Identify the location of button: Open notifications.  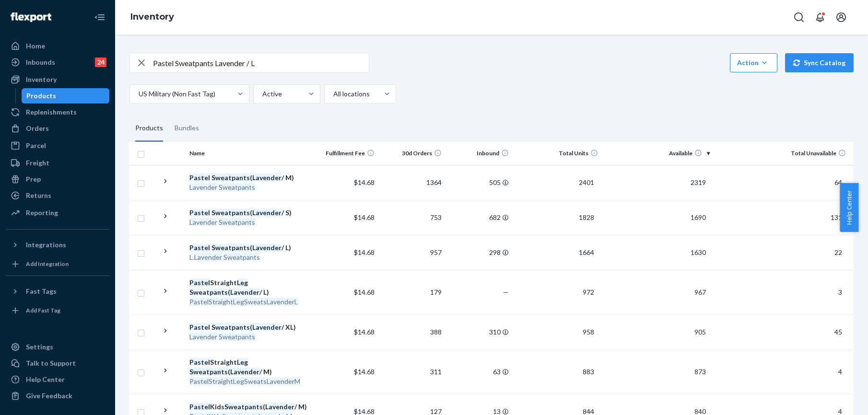
(820, 17).